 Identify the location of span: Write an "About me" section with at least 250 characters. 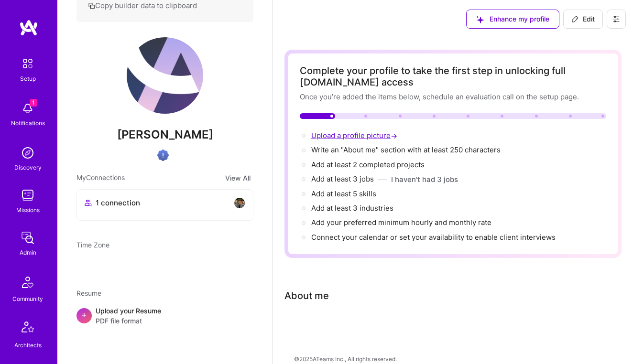
(407, 149).